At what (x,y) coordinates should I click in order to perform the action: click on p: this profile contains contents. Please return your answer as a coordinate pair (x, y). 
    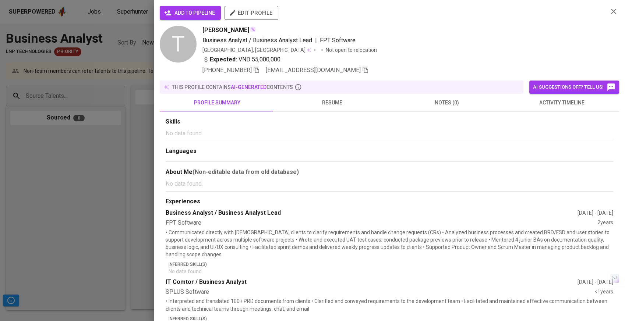
    Looking at the image, I should click on (232, 87).